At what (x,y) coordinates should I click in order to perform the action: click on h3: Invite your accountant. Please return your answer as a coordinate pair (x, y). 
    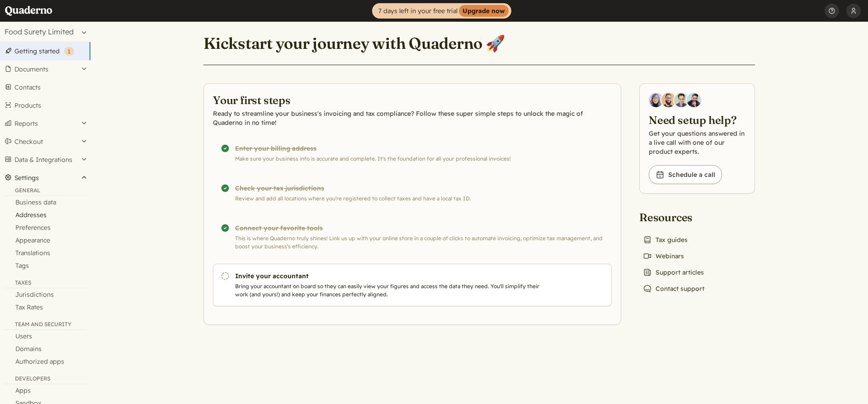
    Looking at the image, I should click on (390, 276).